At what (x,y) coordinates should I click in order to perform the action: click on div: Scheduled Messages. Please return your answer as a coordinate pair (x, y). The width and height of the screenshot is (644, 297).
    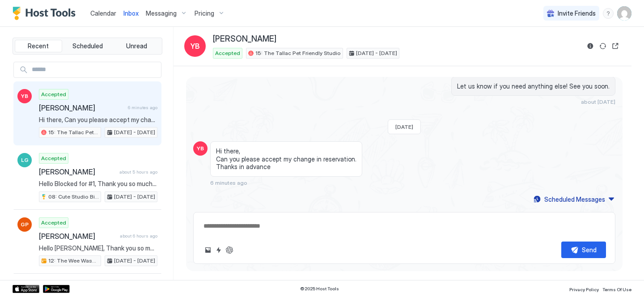
    Looking at the image, I should click on (575, 199).